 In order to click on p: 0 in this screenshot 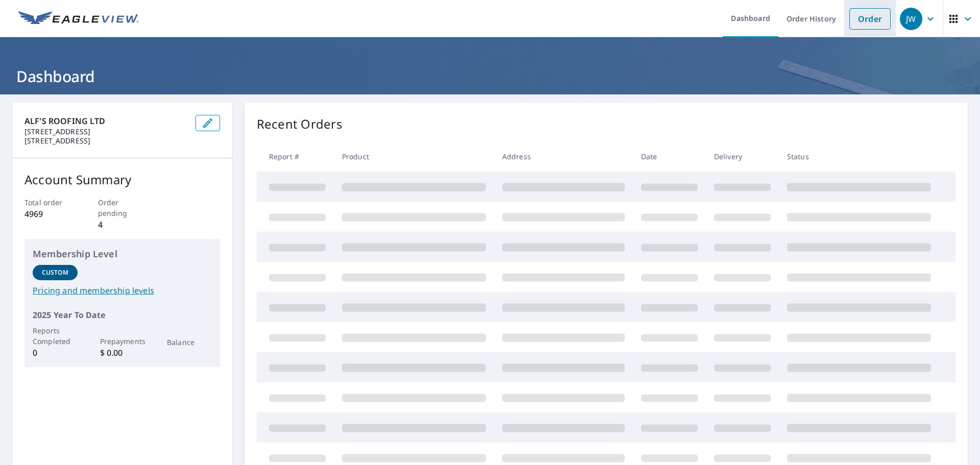, I will do `click(55, 353)`.